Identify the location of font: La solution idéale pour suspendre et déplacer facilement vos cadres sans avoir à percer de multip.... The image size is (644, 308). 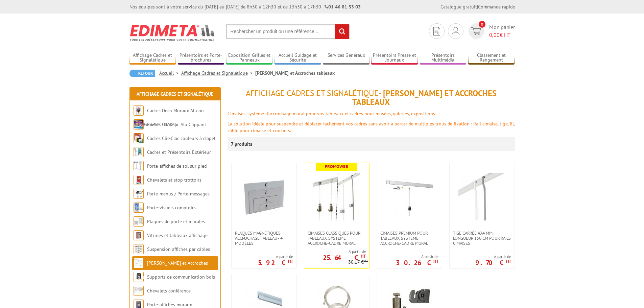
(371, 127).